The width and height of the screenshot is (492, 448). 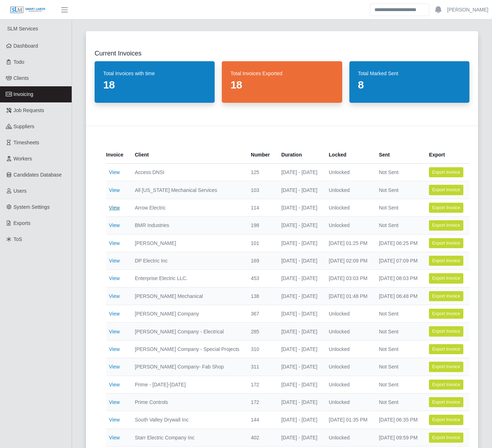 I want to click on td: Prime Controls, so click(x=187, y=402).